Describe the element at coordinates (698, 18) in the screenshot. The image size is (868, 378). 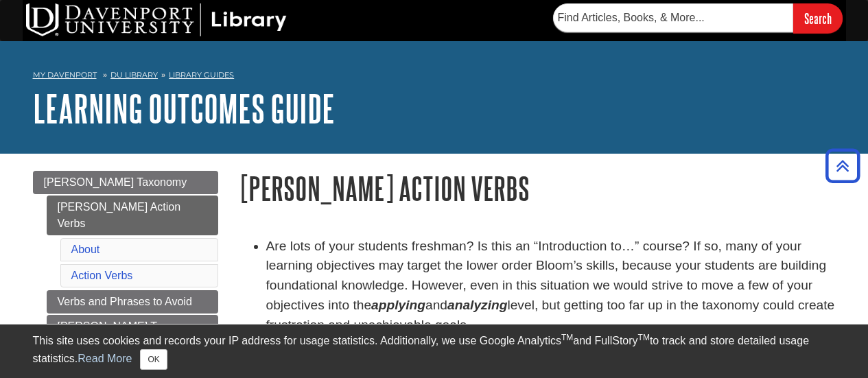
I see `form: Searches DU Library's articles, books, and more` at that location.